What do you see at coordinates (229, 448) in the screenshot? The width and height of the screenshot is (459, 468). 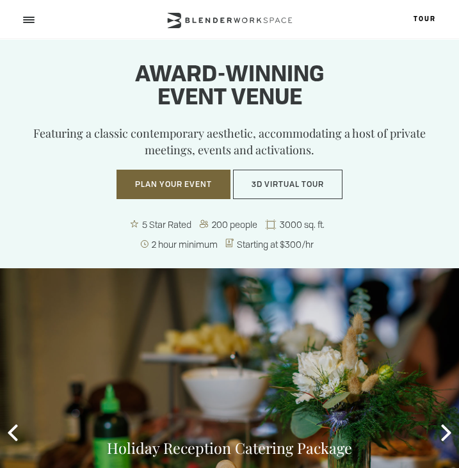 I see `a: Holiday Reception Catering Package` at bounding box center [229, 448].